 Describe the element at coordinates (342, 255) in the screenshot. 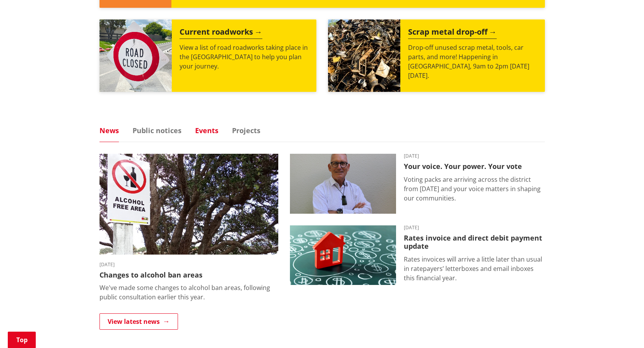

I see `img: rates image` at that location.